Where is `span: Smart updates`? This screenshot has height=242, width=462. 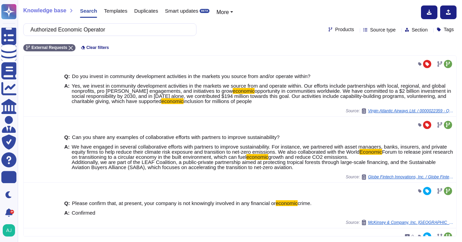
span: Smart updates is located at coordinates (182, 11).